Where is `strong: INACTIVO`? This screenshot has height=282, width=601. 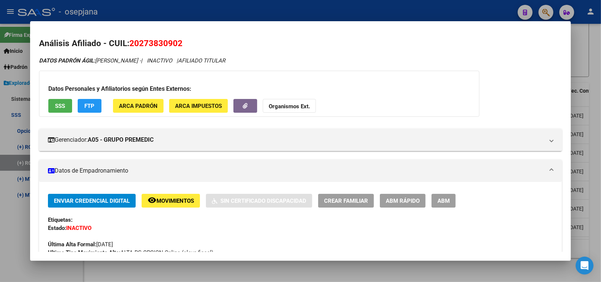
strong: INACTIVO is located at coordinates (79, 228).